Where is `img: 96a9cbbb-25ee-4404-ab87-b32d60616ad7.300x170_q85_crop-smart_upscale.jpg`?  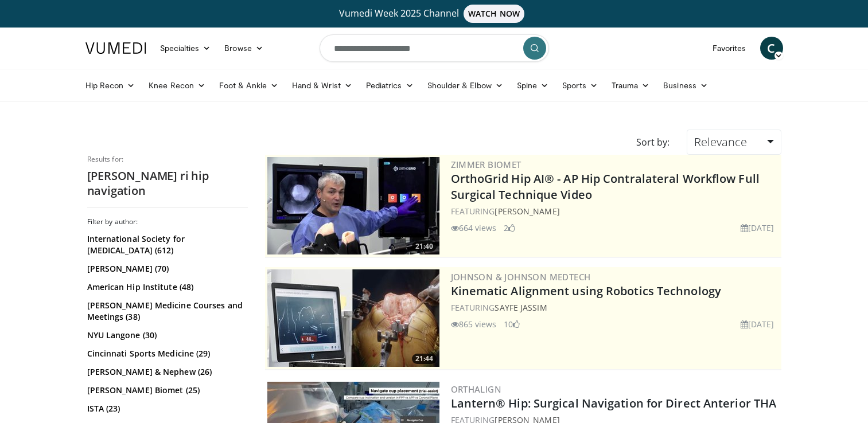
img: 96a9cbbb-25ee-4404-ab87-b32d60616ad7.300x170_q85_crop-smart_upscale.jpg is located at coordinates (353, 206).